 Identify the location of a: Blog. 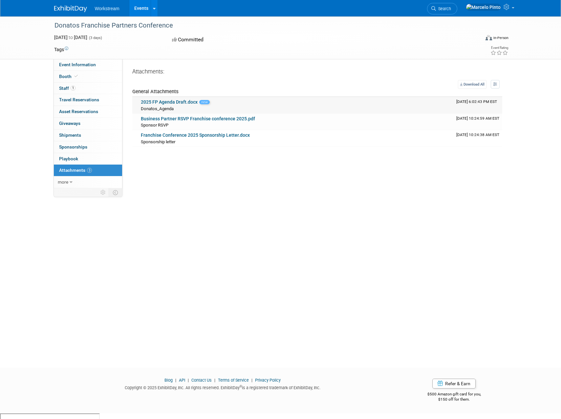
(168, 380).